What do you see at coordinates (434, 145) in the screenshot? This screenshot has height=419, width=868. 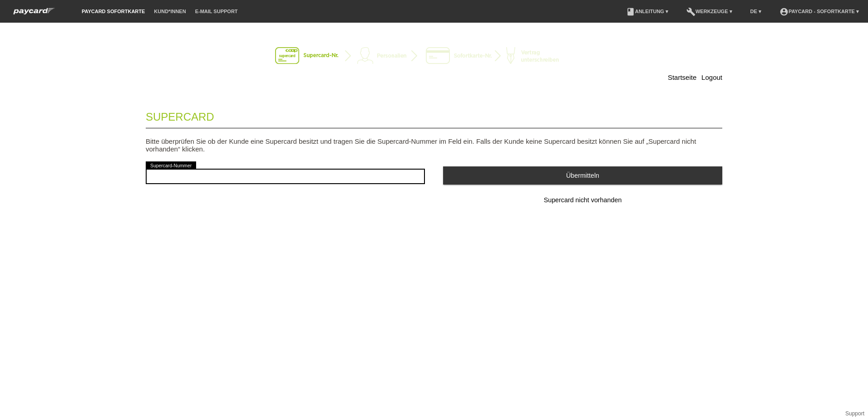 I see `p: Bitte überprüfen Sie ob der Kunde eine Supercard besitzt und tragen Sie die Supercard-Nummer im F...` at bounding box center [434, 145].